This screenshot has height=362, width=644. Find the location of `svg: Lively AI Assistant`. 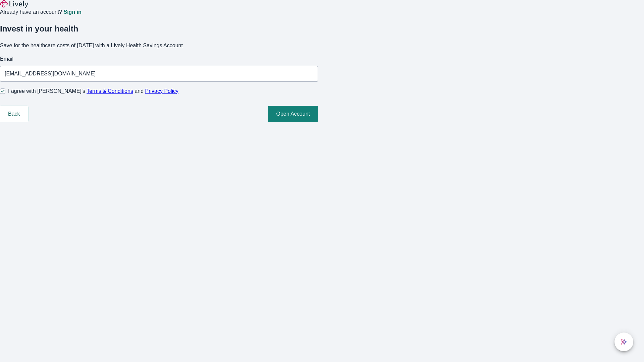

svg: Lively AI Assistant is located at coordinates (624, 342).